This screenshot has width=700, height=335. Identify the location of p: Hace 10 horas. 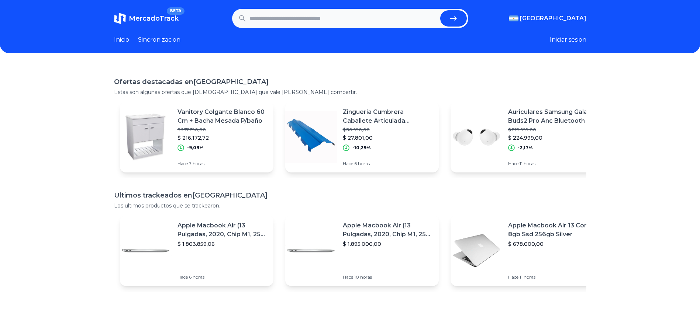
(388, 277).